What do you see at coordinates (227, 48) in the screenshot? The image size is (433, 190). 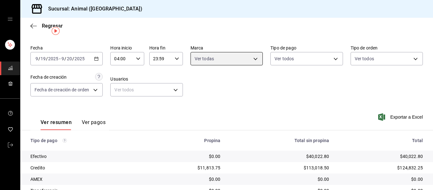 I see `label: Marca` at bounding box center [227, 48].